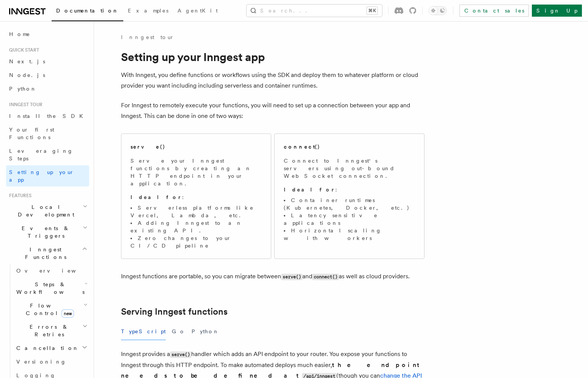 This screenshot has height=378, width=588. What do you see at coordinates (196, 172) in the screenshot?
I see `p: Serve your Inngest functions by creating an HTTP endpoint in your application.` at bounding box center [196, 172].